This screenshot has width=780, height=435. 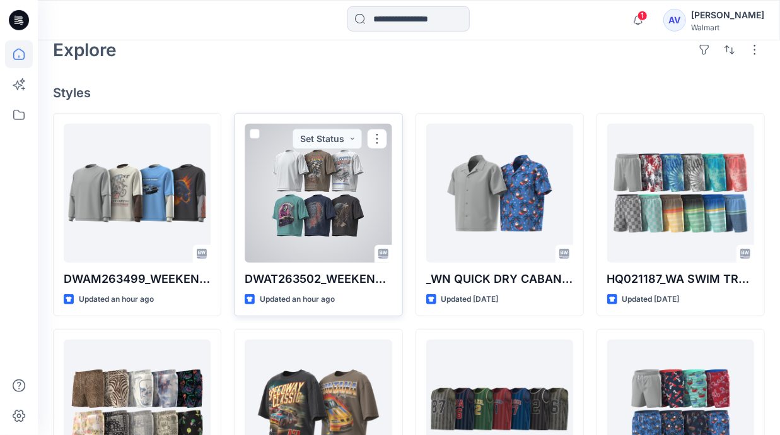 I want to click on p: HQ021187_WA SWIM TRUNK, so click(x=681, y=279).